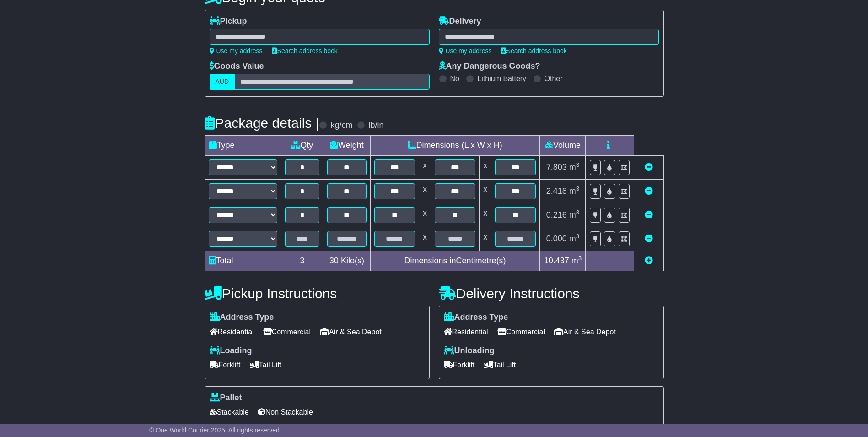  I want to click on label: Delivery, so click(460, 22).